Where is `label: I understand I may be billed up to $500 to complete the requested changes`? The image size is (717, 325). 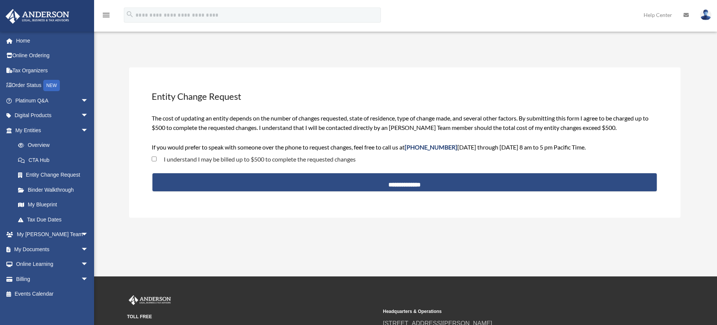
label: I understand I may be billed up to $500 to complete the requested changes is located at coordinates (256, 159).